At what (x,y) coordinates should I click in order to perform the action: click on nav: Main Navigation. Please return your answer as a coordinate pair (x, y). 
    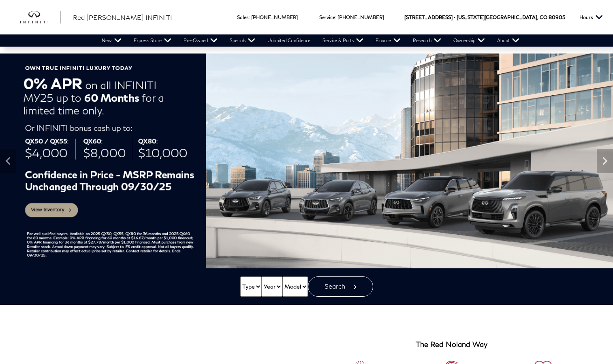
    Looking at the image, I should click on (310, 40).